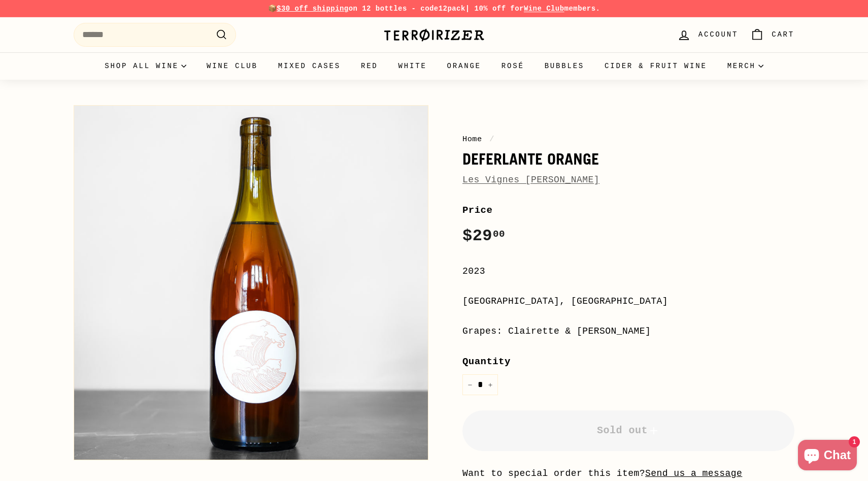 This screenshot has height=481, width=868. Describe the element at coordinates (629, 139) in the screenshot. I see `nav: breadcrumbs` at that location.